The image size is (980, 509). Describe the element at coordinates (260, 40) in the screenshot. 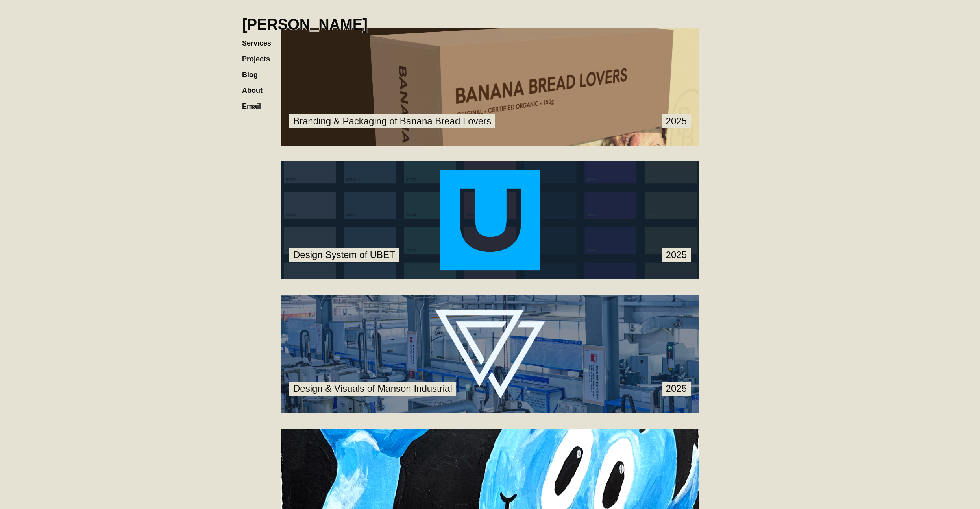

I see `a: Services` at that location.